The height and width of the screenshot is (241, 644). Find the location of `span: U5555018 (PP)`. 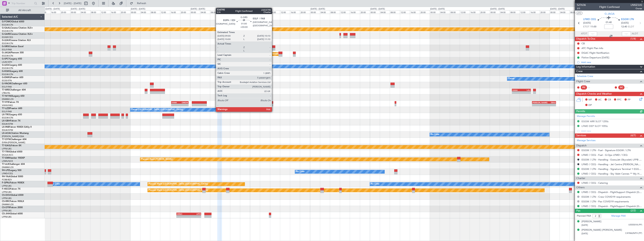

span: U5555018 (PP) is located at coordinates (635, 225).